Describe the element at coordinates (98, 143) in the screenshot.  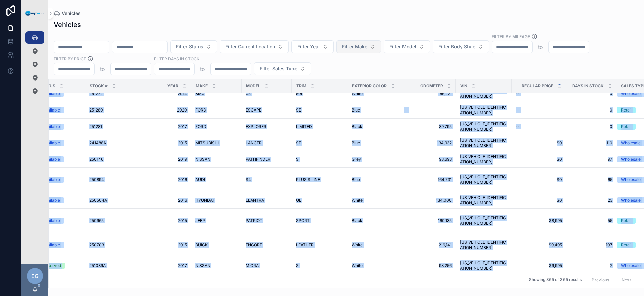
I see `span: 241488A` at that location.